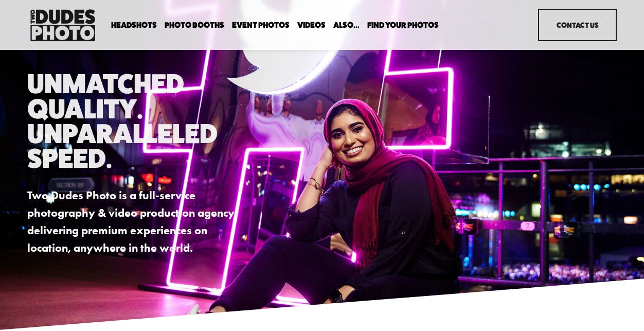 The width and height of the screenshot is (644, 331). What do you see at coordinates (577, 25) in the screenshot?
I see `a: Contact Us` at bounding box center [577, 25].